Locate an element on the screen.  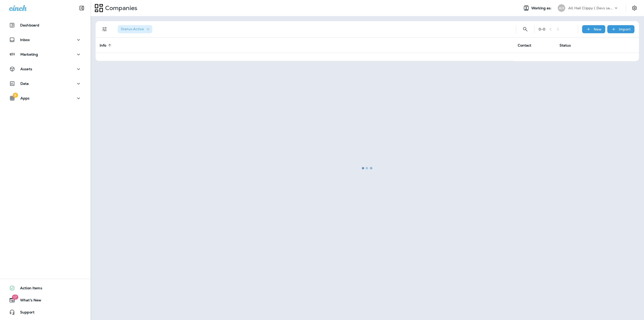
span: Support is located at coordinates (24, 313).